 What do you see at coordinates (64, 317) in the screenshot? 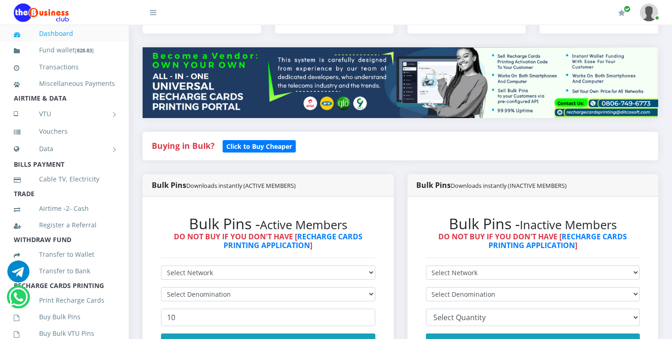
I see `a: Buy Bulk Pins` at bounding box center [64, 317].